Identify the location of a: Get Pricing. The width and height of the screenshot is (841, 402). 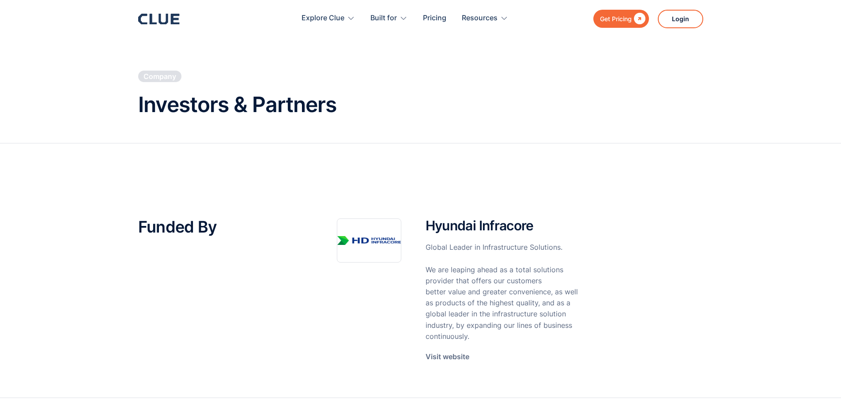
(621, 19).